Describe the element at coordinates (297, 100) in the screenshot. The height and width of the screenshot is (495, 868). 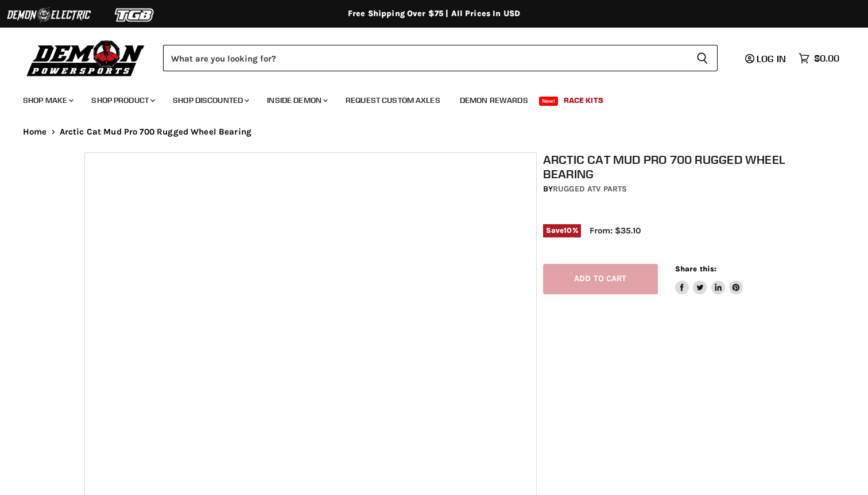
I see `a: Inside Demon` at that location.